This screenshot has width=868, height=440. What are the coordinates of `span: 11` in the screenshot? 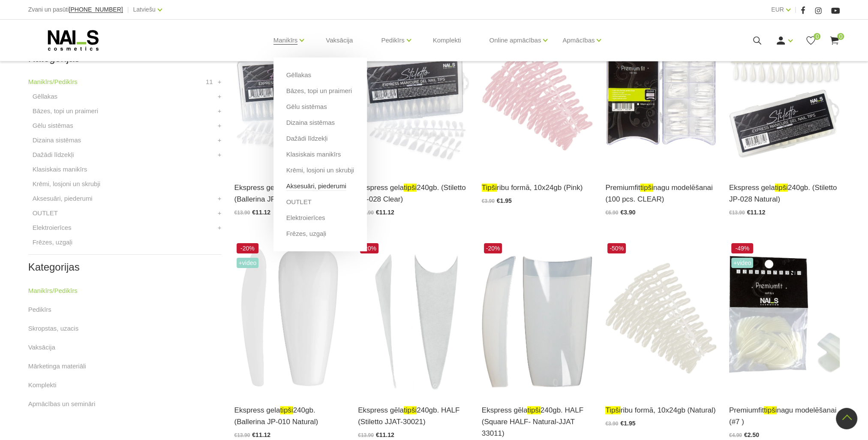 It's located at (209, 82).